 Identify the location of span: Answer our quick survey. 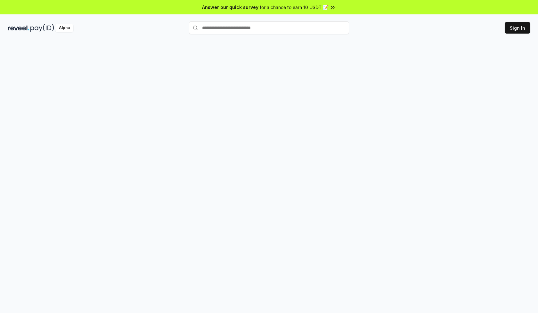
(230, 7).